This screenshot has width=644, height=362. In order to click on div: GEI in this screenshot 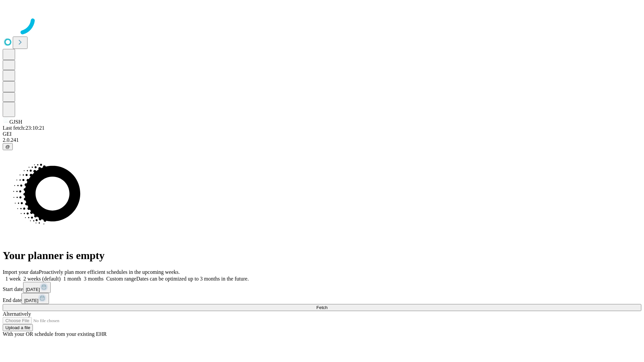, I will do `click(322, 134)`.